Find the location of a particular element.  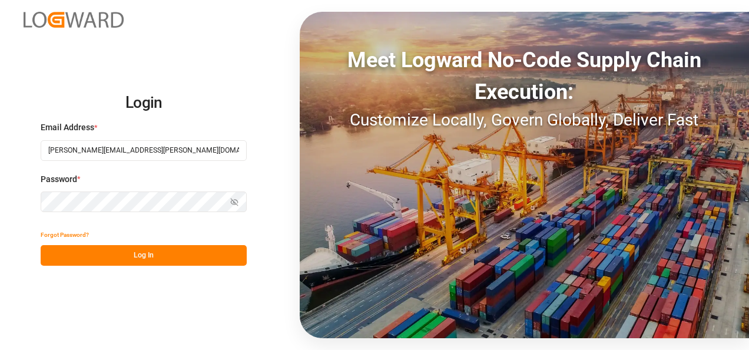

input: Enter your email is located at coordinates (144, 150).